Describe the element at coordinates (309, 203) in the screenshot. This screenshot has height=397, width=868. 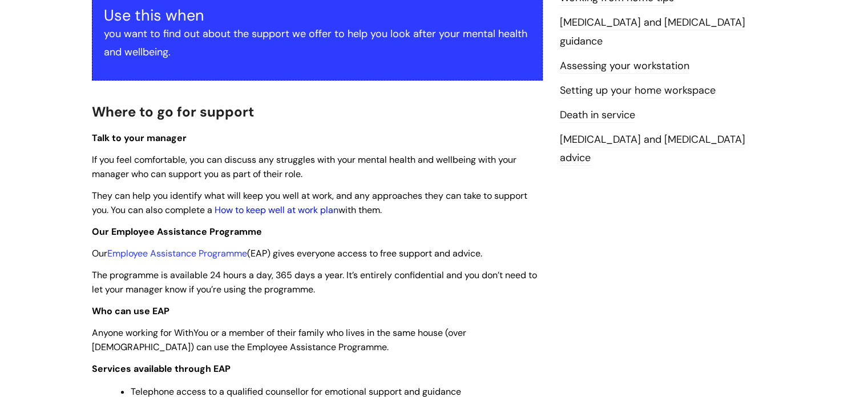
I see `span: They can help you identify what will keep you well at work, and any approaches they can take to s...` at that location.